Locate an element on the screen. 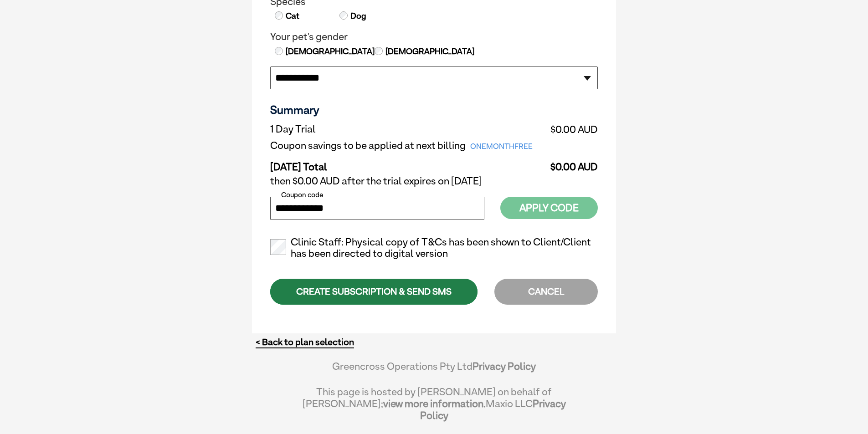 This screenshot has width=868, height=434. div: CANCEL is located at coordinates (546, 291).